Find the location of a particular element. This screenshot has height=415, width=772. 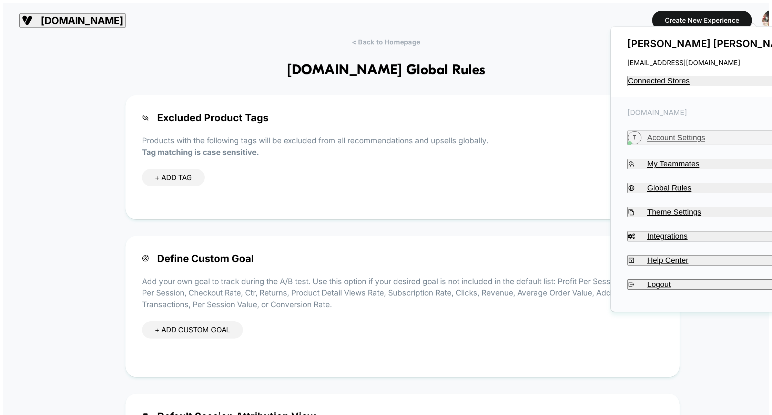

p: Products with the following tags will be excluded from all recommendations and upsells globally. is located at coordinates (402, 146).